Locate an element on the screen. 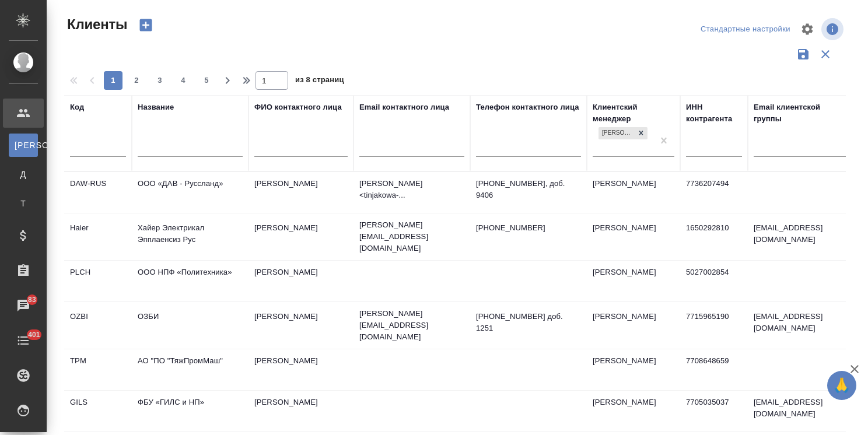  td: Хайер Электрикал Эпплаенсиз Рус is located at coordinates (190, 236).